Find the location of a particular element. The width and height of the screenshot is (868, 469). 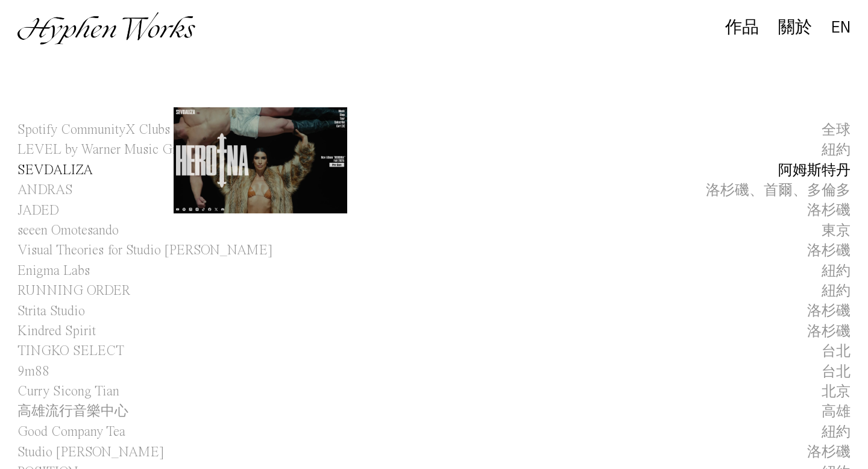

div: 關於 is located at coordinates (795, 28).